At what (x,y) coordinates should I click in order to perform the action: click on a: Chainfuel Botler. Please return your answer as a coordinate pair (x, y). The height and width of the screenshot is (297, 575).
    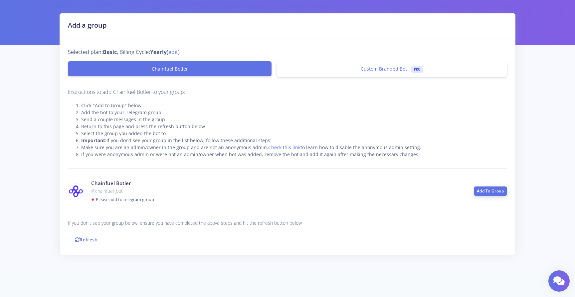
    Looking at the image, I should click on (170, 69).